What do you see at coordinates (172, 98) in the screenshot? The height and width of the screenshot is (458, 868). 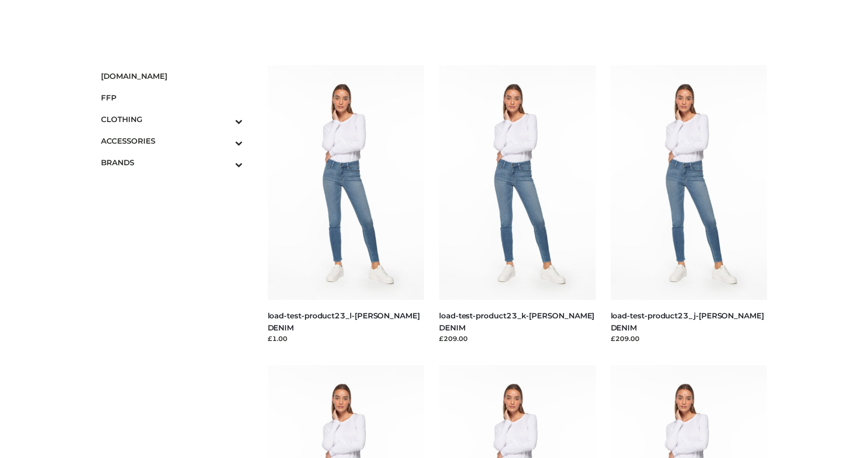 I see `span: FFP` at bounding box center [172, 98].